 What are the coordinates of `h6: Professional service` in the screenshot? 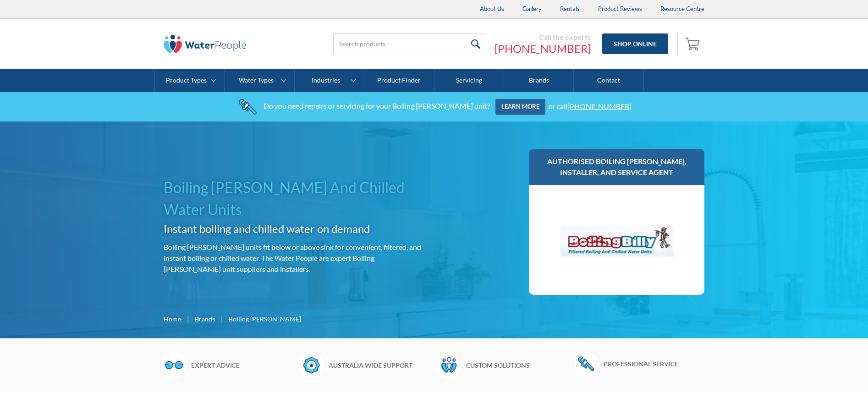 It's located at (655, 363).